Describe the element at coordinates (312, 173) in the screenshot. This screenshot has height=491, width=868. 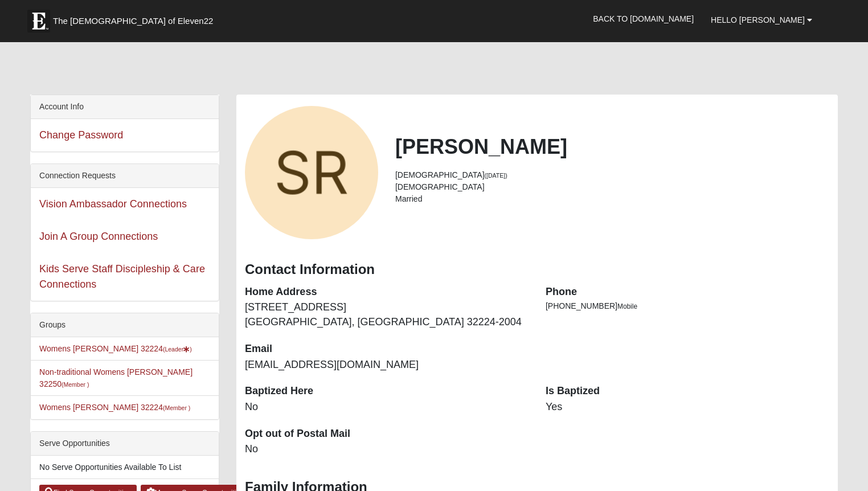
I see `a: View Fullsize Photo` at that location.